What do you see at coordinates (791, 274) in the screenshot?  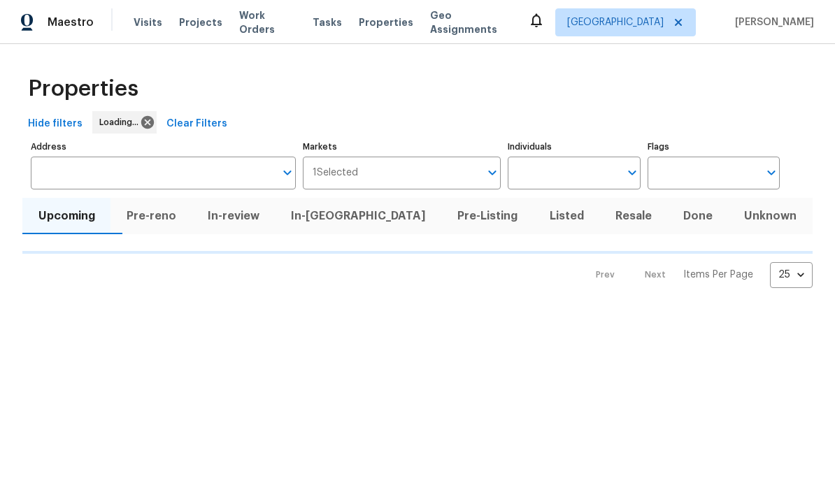 I see `div: 25` at bounding box center [791, 274].